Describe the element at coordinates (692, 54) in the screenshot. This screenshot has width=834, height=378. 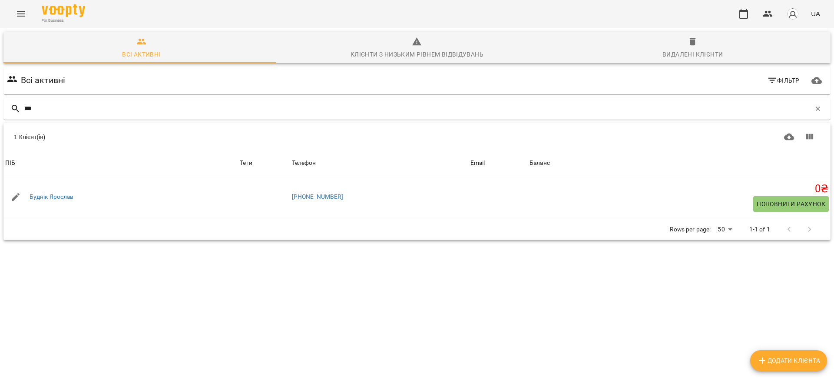
I see `div: Видалені клієнти` at that location.